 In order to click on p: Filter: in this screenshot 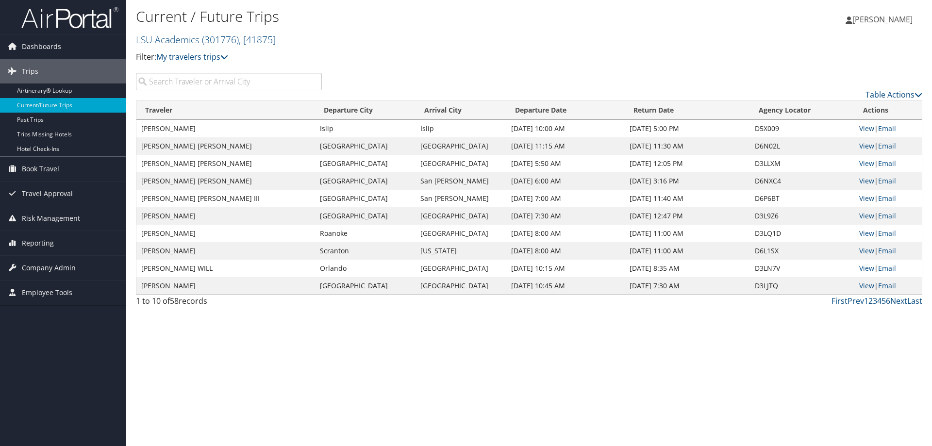, I will do `click(398, 57)`.